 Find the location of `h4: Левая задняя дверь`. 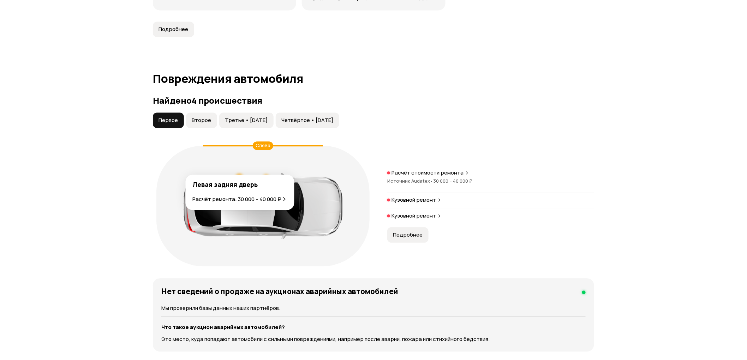

h4: Левая задняя дверь is located at coordinates (240, 184).